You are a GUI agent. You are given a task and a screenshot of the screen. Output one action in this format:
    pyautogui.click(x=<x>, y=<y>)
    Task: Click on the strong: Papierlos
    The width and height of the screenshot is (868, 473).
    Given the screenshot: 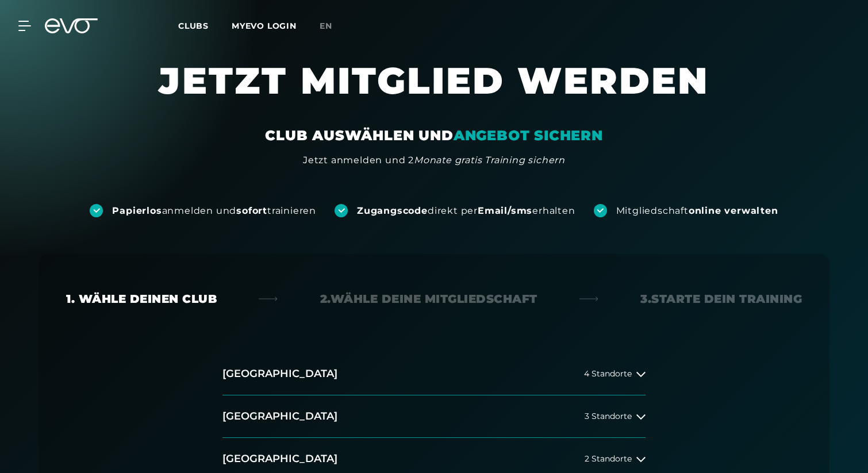 What is the action you would take?
    pyautogui.click(x=137, y=211)
    